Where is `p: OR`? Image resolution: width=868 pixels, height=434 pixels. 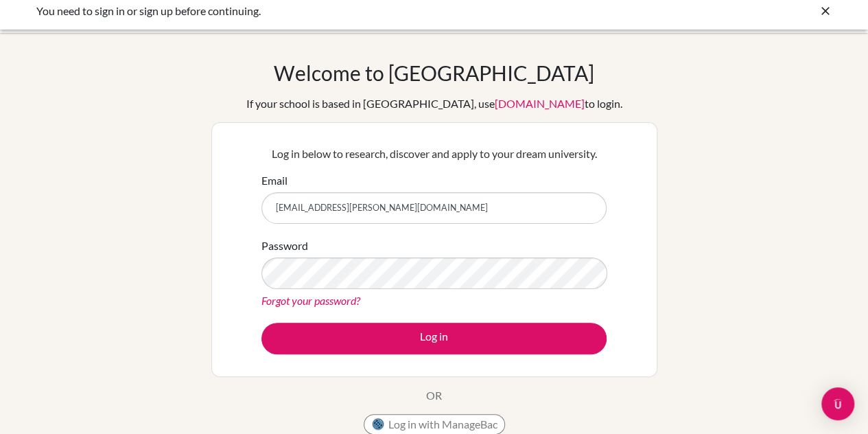 p: OR is located at coordinates (434, 395).